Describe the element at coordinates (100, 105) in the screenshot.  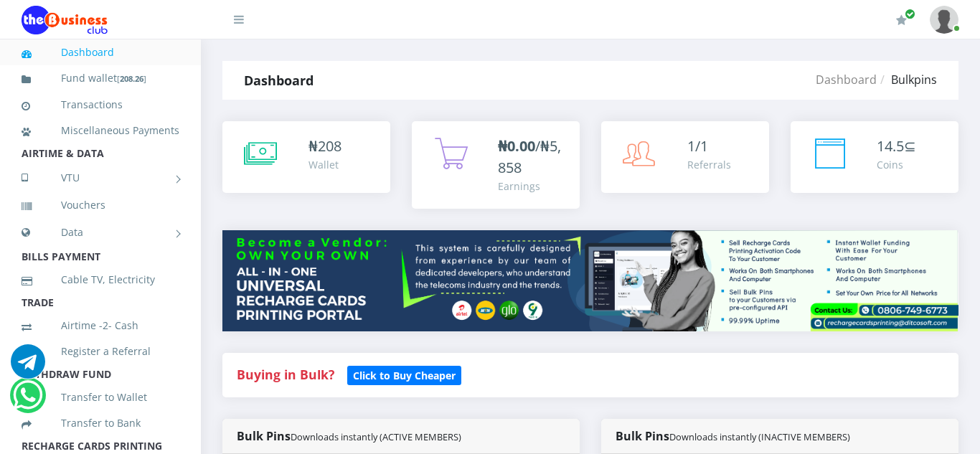
I see `a: Transactions` at that location.